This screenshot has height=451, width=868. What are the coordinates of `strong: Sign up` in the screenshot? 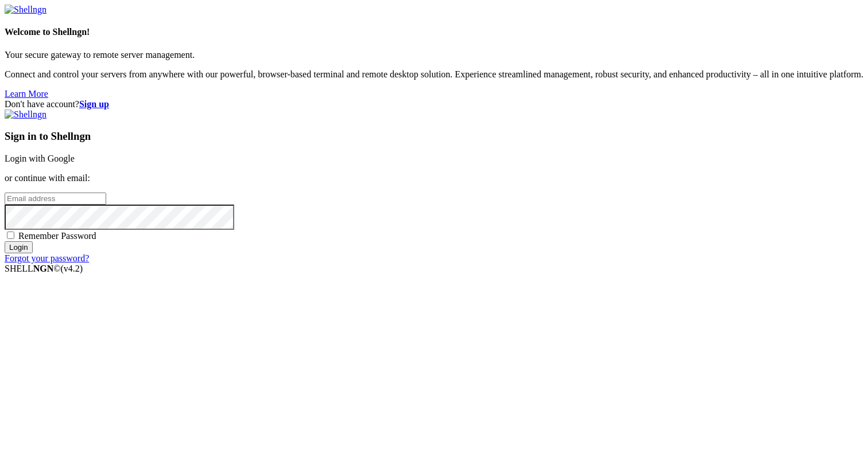 It's located at (94, 103).